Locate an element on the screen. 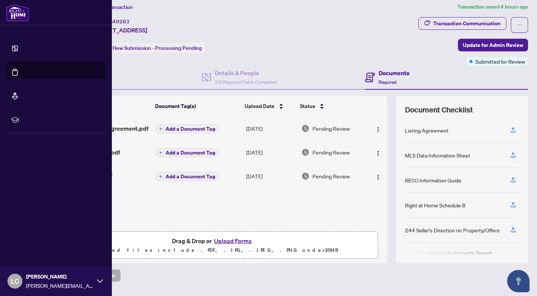 The height and width of the screenshot is (296, 537). div: RECO Information Guide is located at coordinates (433, 180).